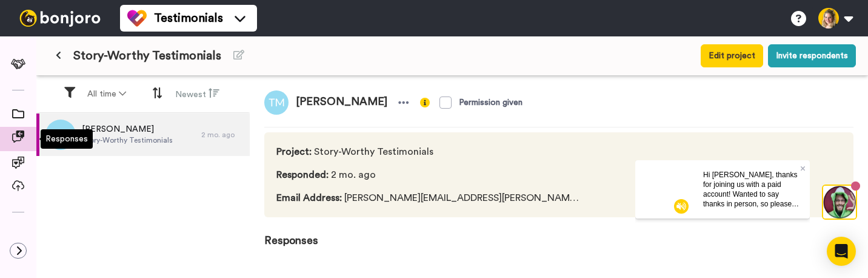  Describe the element at coordinates (60, 18) in the screenshot. I see `img: bj-logo-header-white.svg` at that location.